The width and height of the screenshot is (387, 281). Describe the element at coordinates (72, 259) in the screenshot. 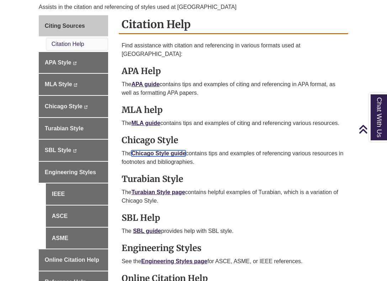

I see `span: Online Citation Help` at that location.